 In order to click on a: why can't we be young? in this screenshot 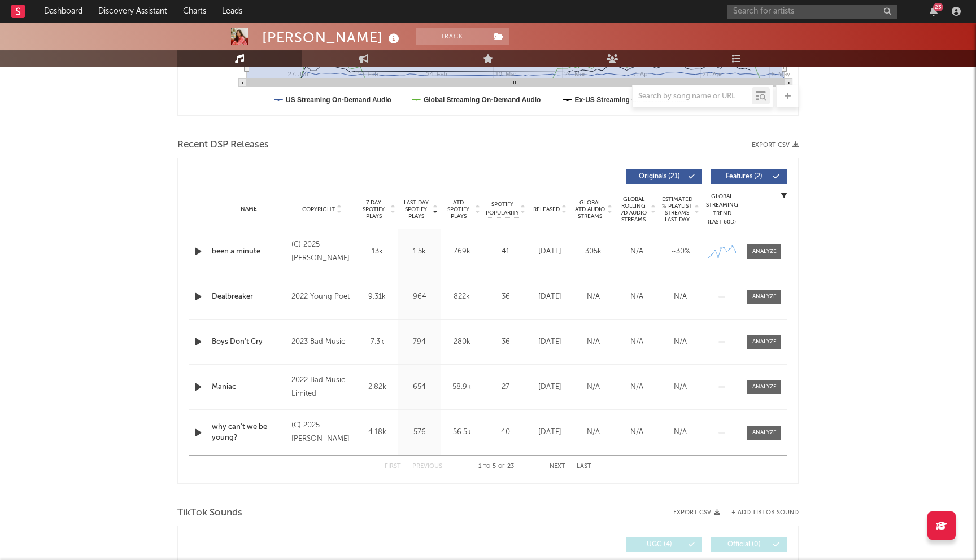, I will do `click(248, 432)`.